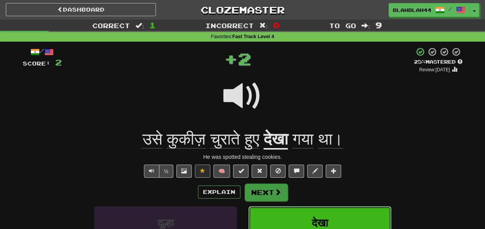  I want to click on div: Text-to-speech controls, so click(158, 171).